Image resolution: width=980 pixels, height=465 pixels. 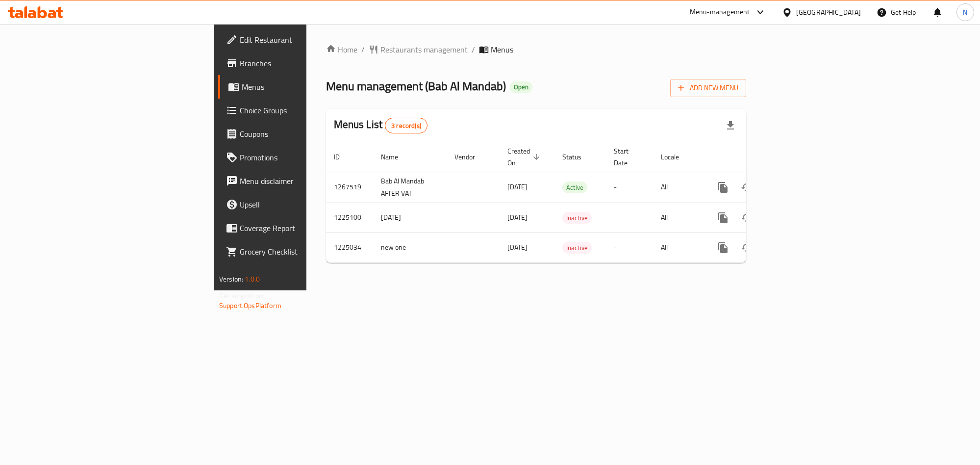 What do you see at coordinates (305, 181) in the screenshot?
I see `span: Menu disclaimer` at bounding box center [305, 181].